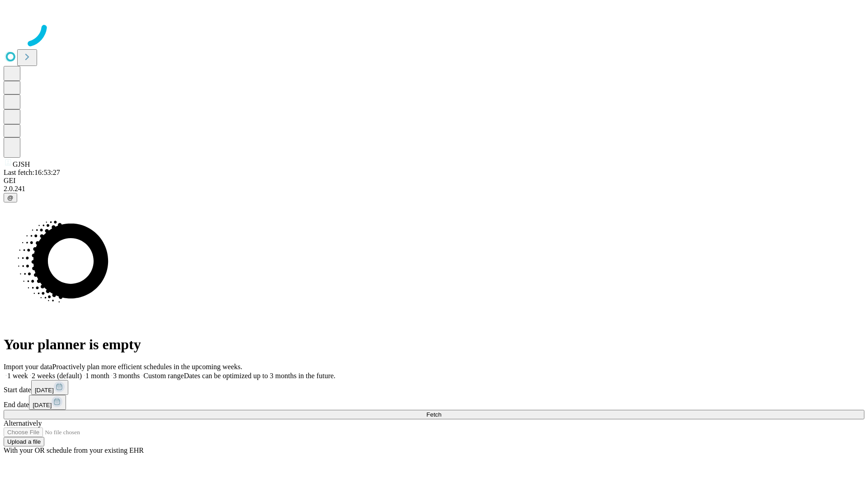 Image resolution: width=868 pixels, height=488 pixels. What do you see at coordinates (260, 376) in the screenshot?
I see `span: Dates can be optimized up to 3 months in the future.` at bounding box center [260, 376].